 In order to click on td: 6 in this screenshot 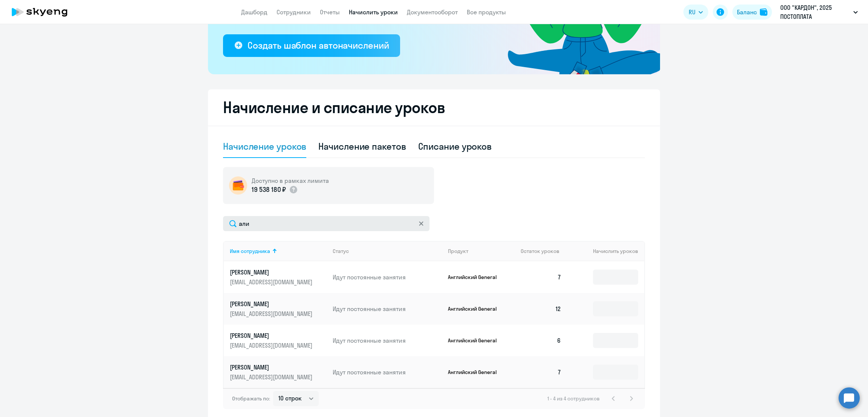, I will do `click(541, 340)`.